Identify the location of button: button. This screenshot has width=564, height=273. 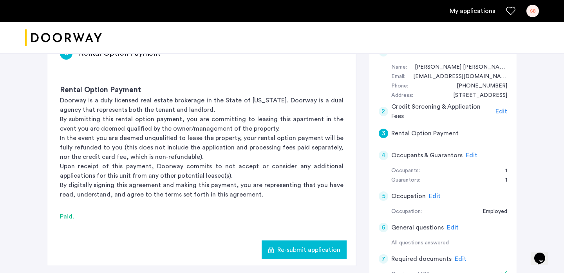
(304, 250).